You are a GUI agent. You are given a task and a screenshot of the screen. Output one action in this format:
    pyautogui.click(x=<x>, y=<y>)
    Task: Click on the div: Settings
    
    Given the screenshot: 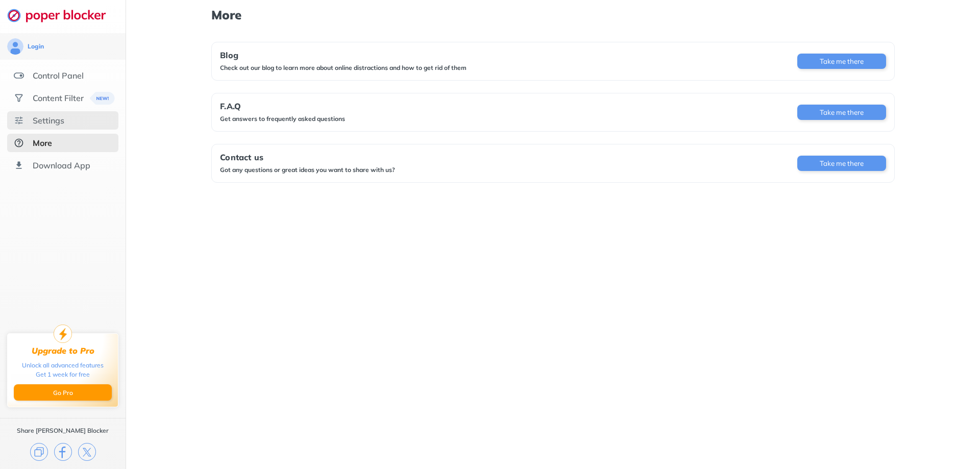 What is the action you would take?
    pyautogui.click(x=49, y=120)
    